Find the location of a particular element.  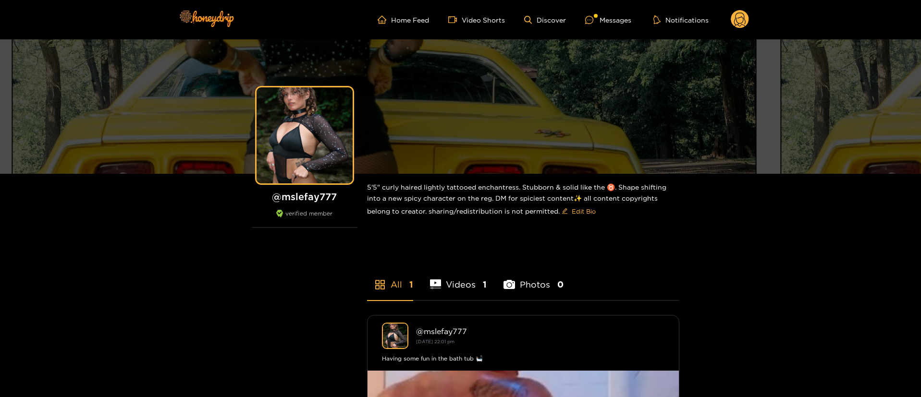

button: editEdit Bio is located at coordinates (578, 211).